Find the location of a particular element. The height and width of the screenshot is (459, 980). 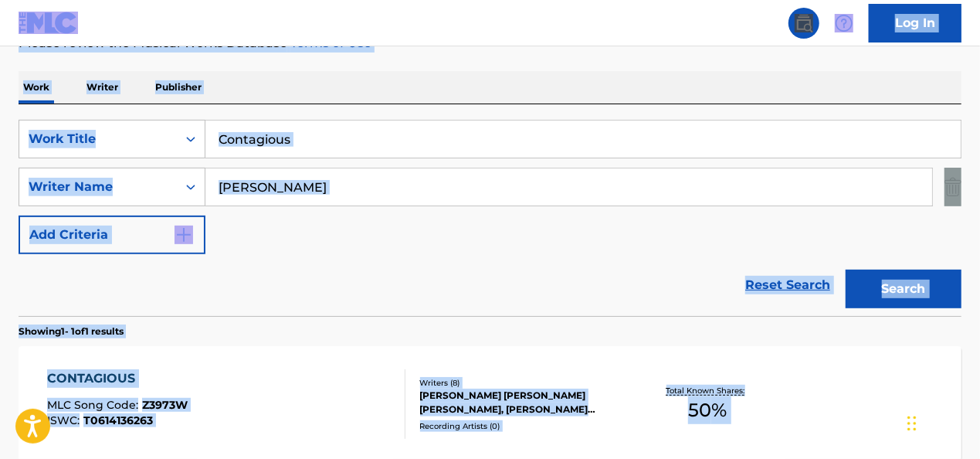

button: Search is located at coordinates (903, 289).